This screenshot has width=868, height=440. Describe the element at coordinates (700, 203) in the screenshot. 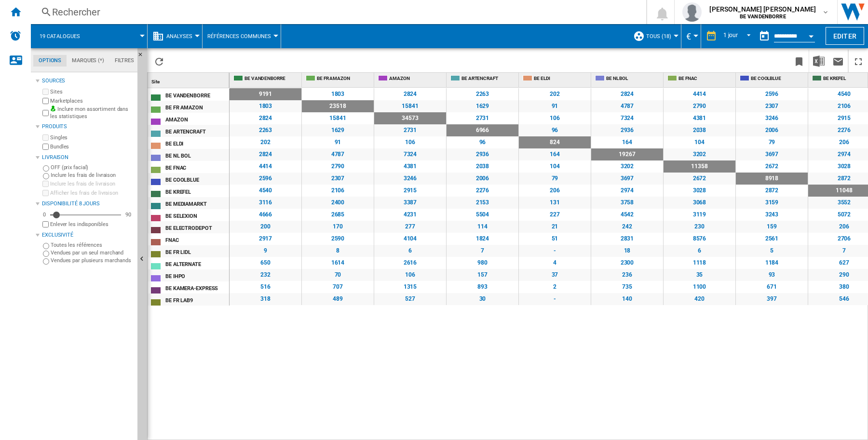

I see `div: 3068` at that location.